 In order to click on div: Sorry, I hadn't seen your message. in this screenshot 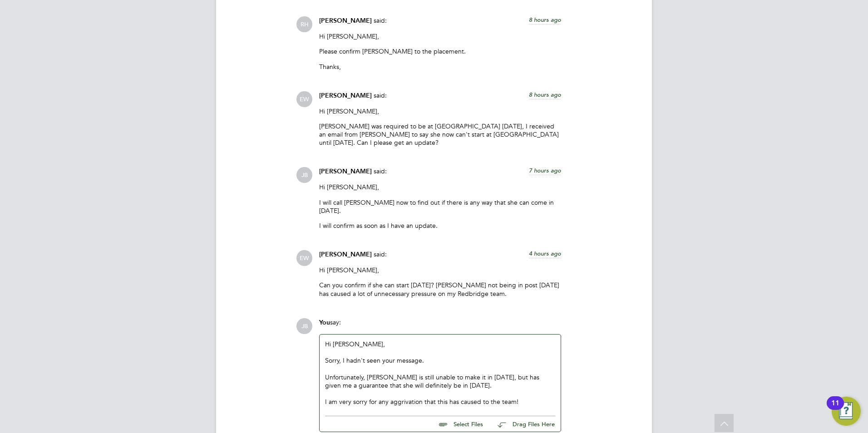, I will do `click(440, 360)`.